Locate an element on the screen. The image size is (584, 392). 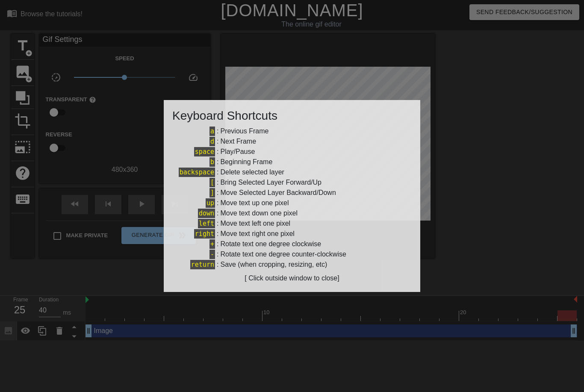
div: Save (when cropping, resizing, etc) is located at coordinates (274, 265).